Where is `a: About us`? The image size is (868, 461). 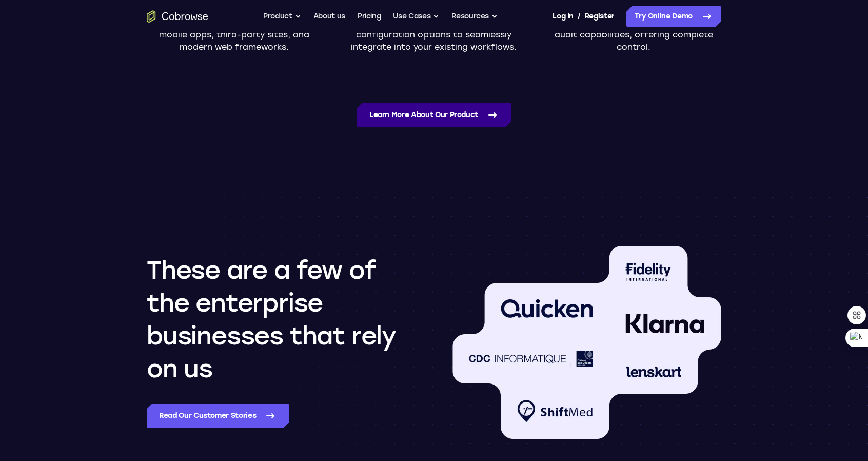
a: About us is located at coordinates (329, 17).